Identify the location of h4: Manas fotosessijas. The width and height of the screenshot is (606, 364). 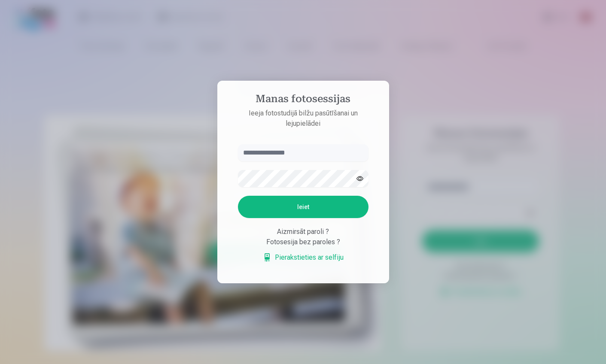
(303, 100).